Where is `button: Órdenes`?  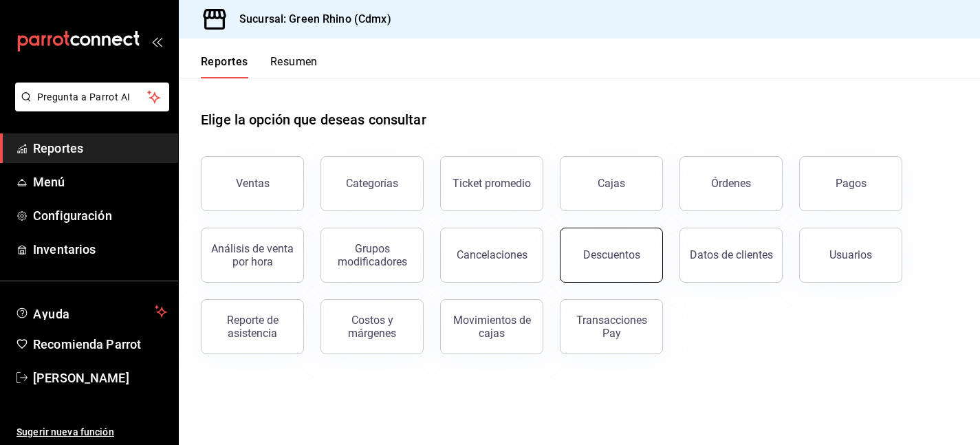 button: Órdenes is located at coordinates (732, 184).